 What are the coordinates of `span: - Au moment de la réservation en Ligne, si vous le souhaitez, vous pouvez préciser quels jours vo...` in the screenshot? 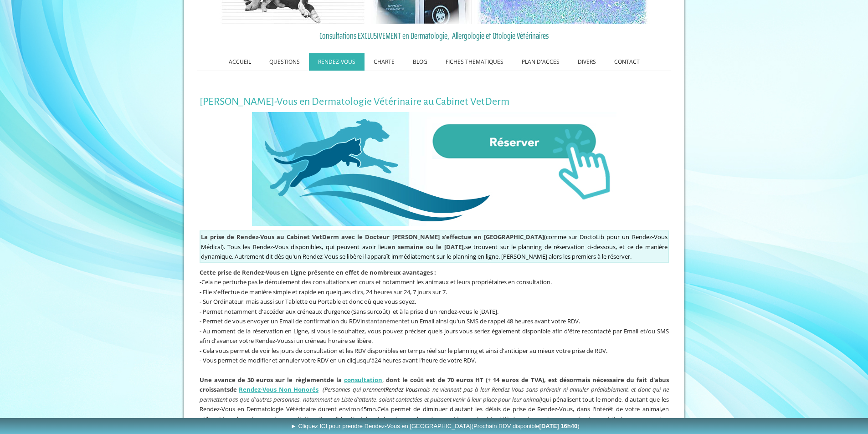 It's located at (434, 336).